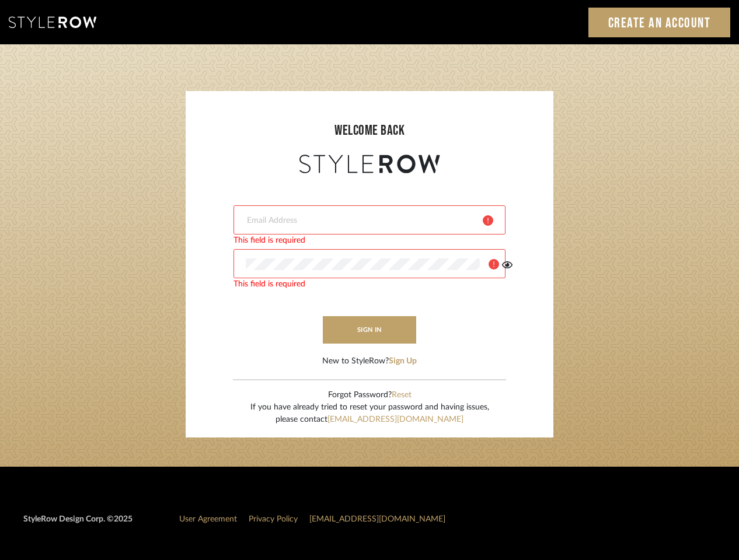  Describe the element at coordinates (370, 361) in the screenshot. I see `div: New to StyleRow?` at that location.